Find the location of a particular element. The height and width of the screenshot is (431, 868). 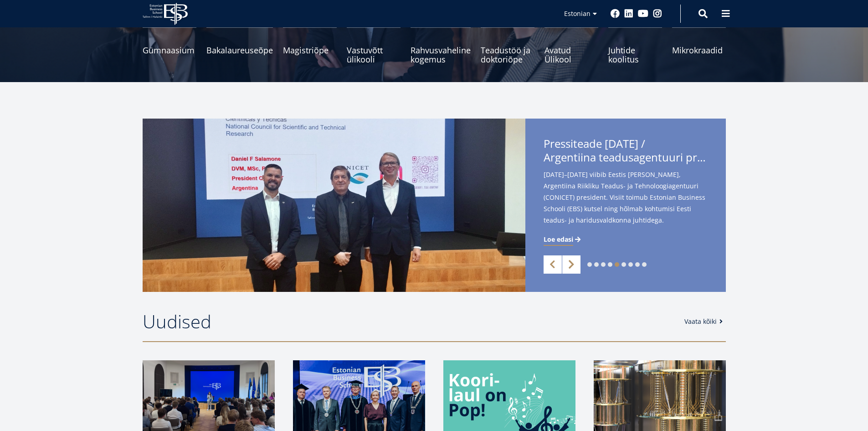

a: Rahvusvaheline kogemus is located at coordinates (441, 45).